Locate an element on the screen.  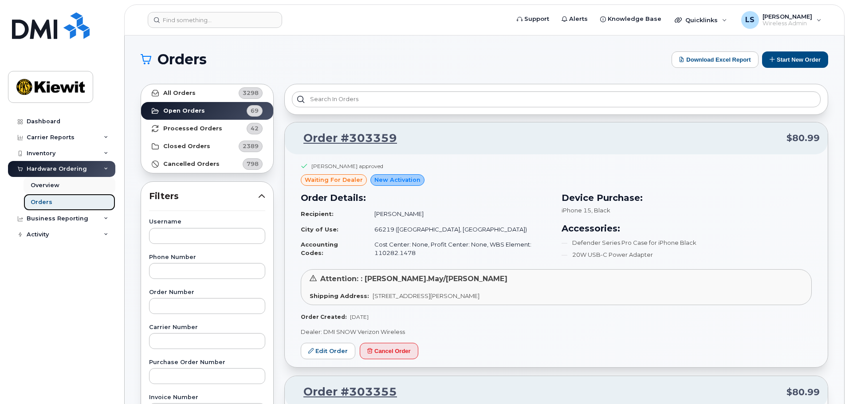
label: Carrier Number is located at coordinates (207, 327).